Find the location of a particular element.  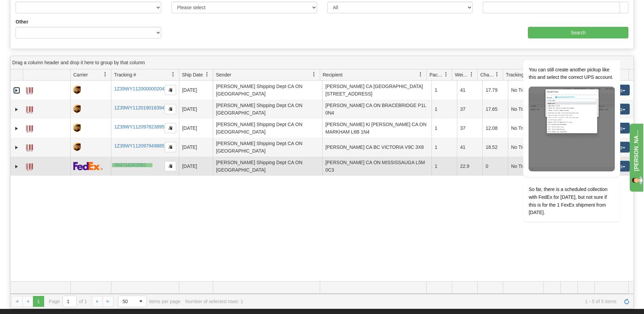

div: Number of selected rows: 1 is located at coordinates (214, 302).